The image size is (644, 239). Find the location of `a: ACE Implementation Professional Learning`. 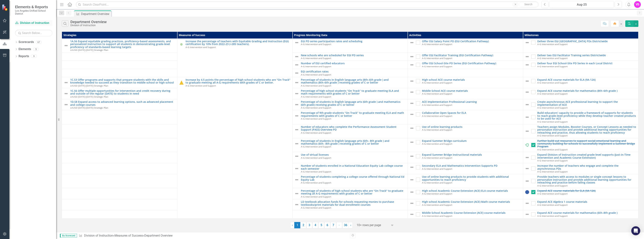

a: ACE Implementation Professional Learning is located at coordinates (471, 102).